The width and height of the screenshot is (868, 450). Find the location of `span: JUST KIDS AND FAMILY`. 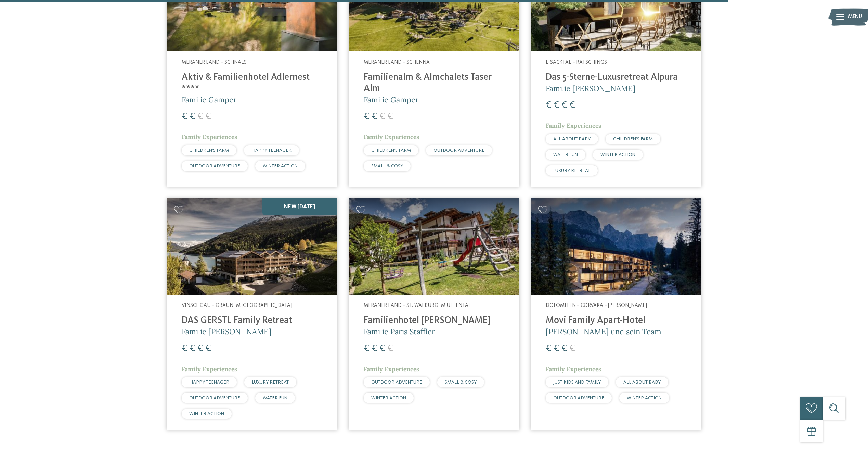

span: JUST KIDS AND FAMILY is located at coordinates (577, 382).